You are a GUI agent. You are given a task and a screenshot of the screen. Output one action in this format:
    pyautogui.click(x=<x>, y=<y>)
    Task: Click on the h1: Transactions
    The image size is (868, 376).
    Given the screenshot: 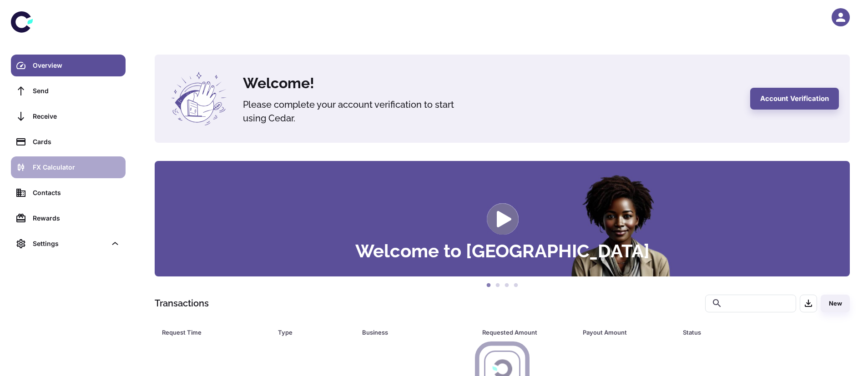 What is the action you would take?
    pyautogui.click(x=181, y=303)
    